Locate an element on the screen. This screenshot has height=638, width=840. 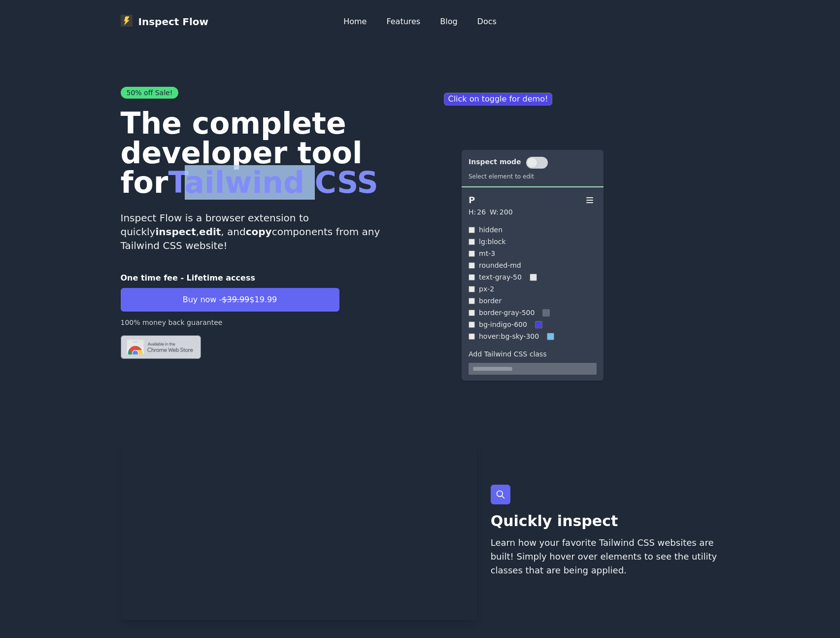
p: Inspect Flow is located at coordinates (165, 21).